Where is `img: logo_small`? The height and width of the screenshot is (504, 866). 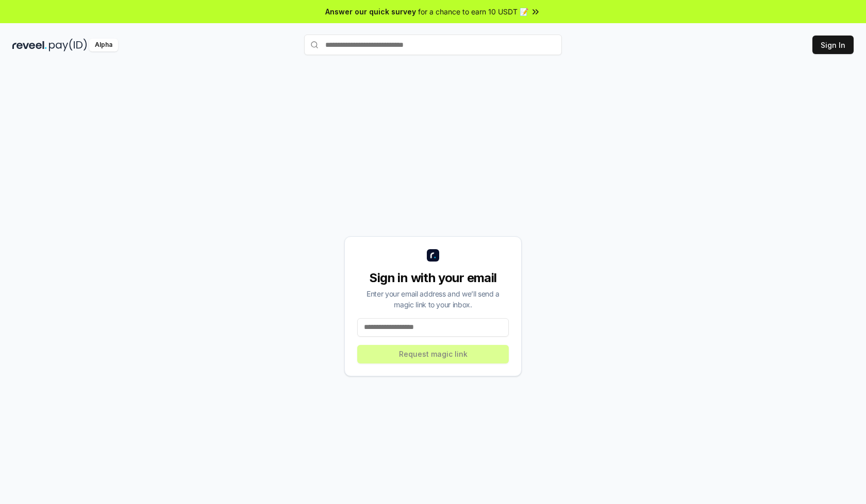 img: logo_small is located at coordinates (433, 255).